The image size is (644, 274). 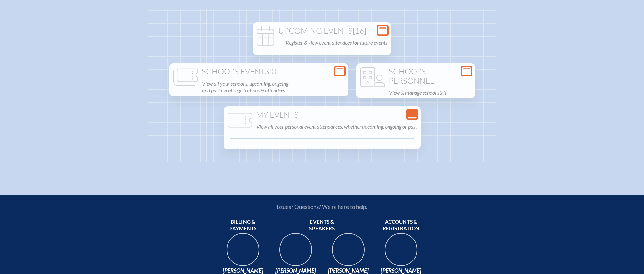 I want to click on p: Register & view event attendees for future events, so click(x=336, y=43).